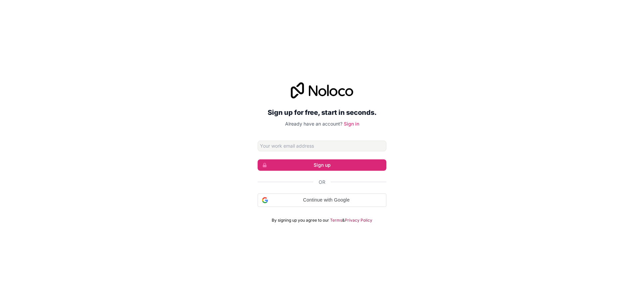 This screenshot has height=305, width=644. Describe the element at coordinates (322, 165) in the screenshot. I see `button: Sign up` at that location.